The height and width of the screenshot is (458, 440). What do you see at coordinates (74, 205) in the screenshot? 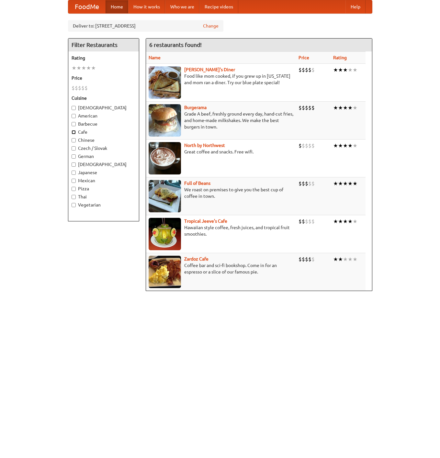
I see `input: Vegetarian` at bounding box center [74, 205].